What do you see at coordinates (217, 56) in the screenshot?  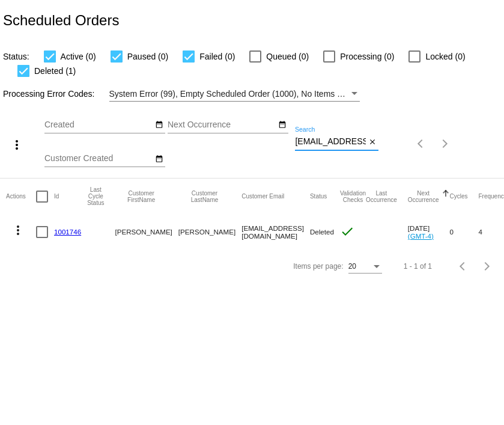 I see `span: Failed (0)` at bounding box center [217, 56].